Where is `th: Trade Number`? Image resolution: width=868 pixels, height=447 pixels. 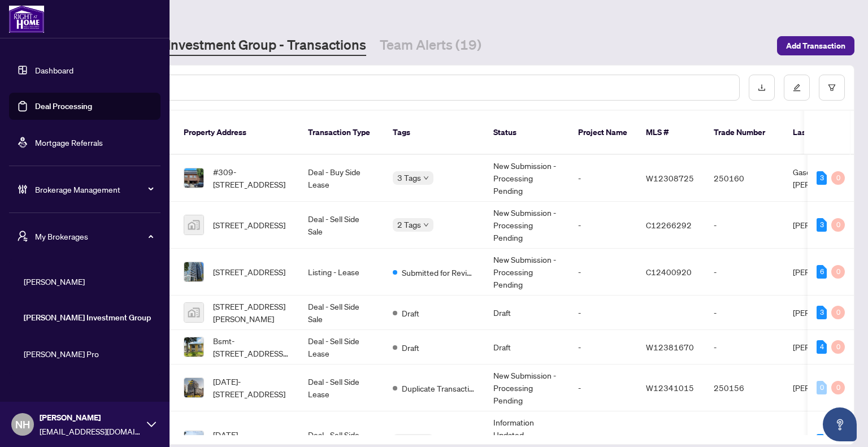
th: Trade Number is located at coordinates (744, 133).